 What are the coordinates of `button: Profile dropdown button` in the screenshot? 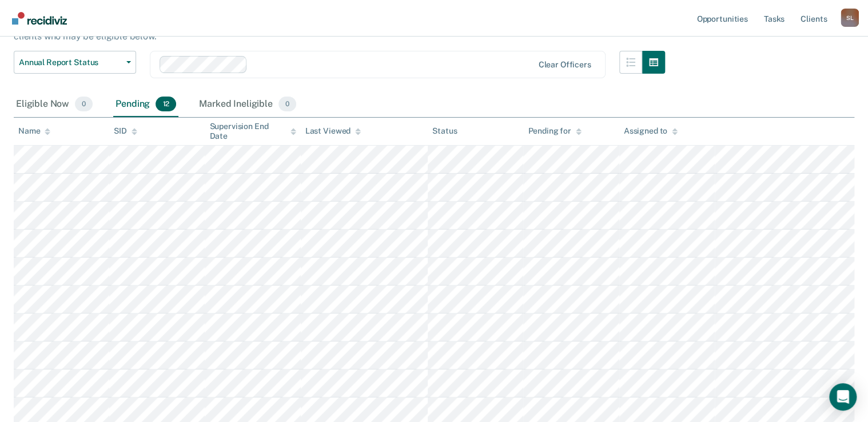 It's located at (850, 18).